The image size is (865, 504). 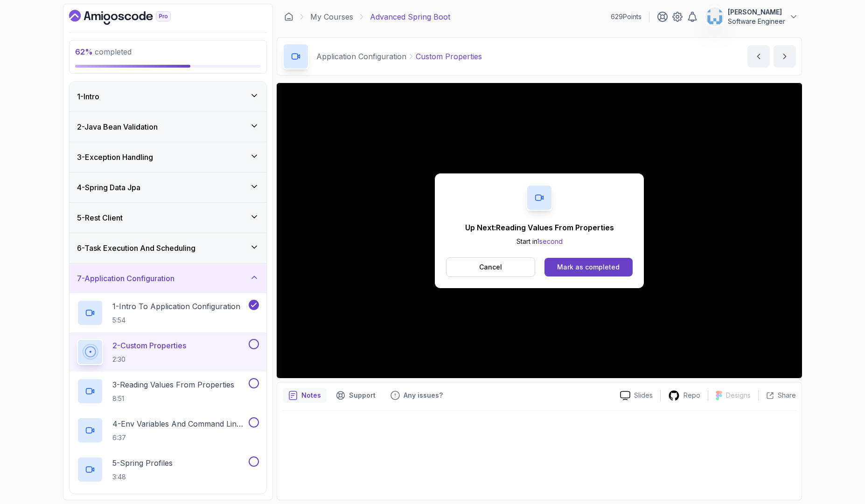 What do you see at coordinates (142, 477) in the screenshot?
I see `p: 3:48` at bounding box center [142, 477].